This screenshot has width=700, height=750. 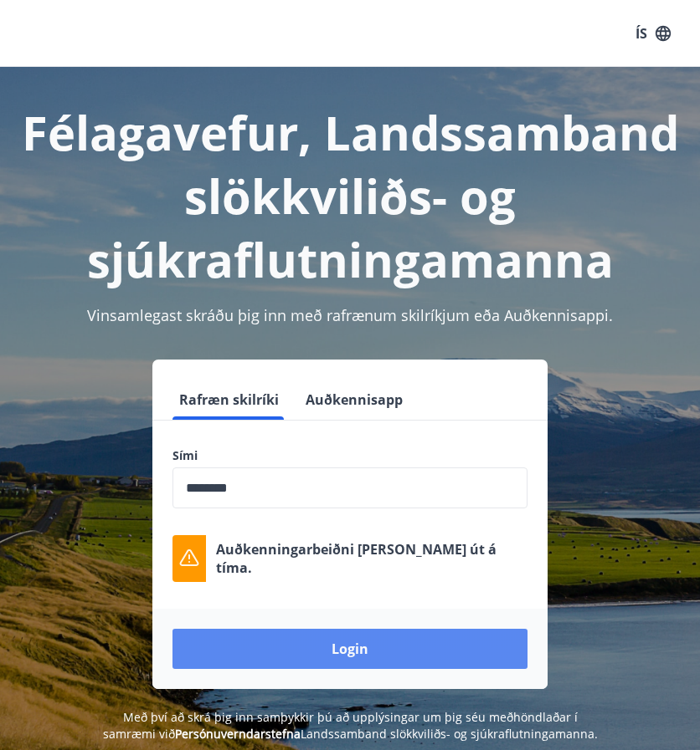 What do you see at coordinates (238, 734) in the screenshot?
I see `a: Persónuverndarstefna` at bounding box center [238, 734].